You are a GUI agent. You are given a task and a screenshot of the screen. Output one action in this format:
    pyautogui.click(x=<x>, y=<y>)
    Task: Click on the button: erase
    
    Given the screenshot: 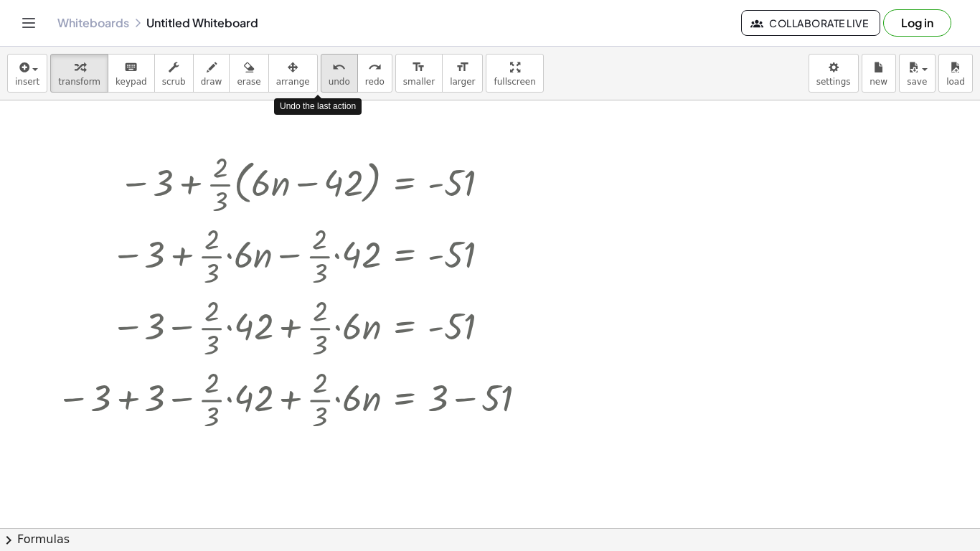 What is the action you would take?
    pyautogui.click(x=248, y=73)
    